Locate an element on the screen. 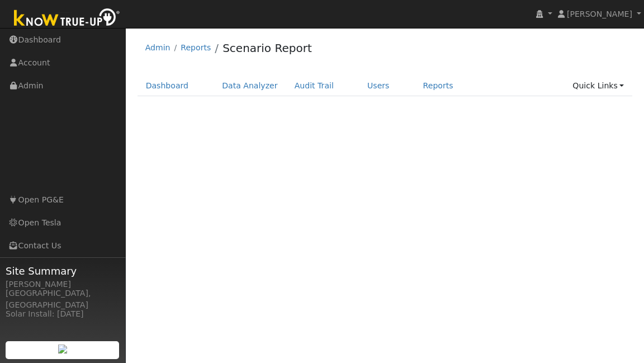 This screenshot has width=644, height=363. a: Scenario Report is located at coordinates (267, 48).